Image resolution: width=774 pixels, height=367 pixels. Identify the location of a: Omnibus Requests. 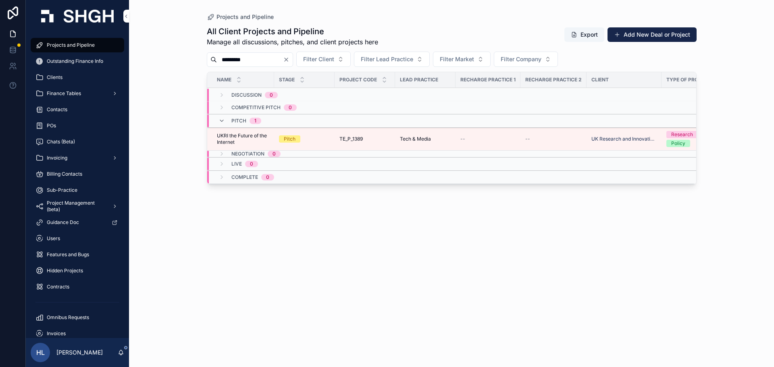
(77, 318).